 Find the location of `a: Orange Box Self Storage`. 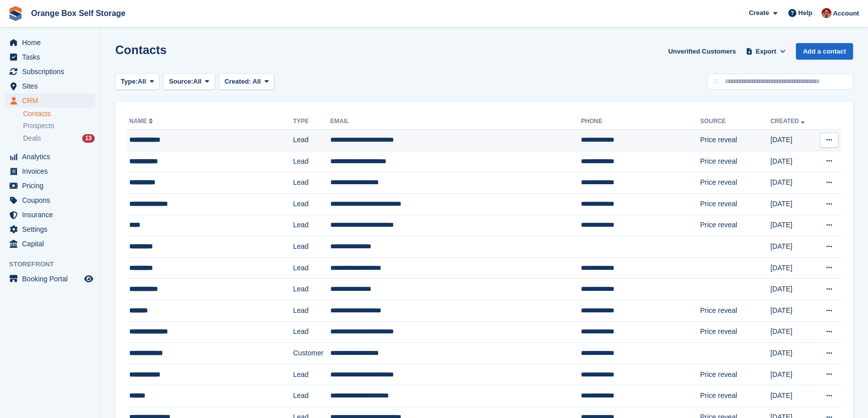

a: Orange Box Self Storage is located at coordinates (79, 13).